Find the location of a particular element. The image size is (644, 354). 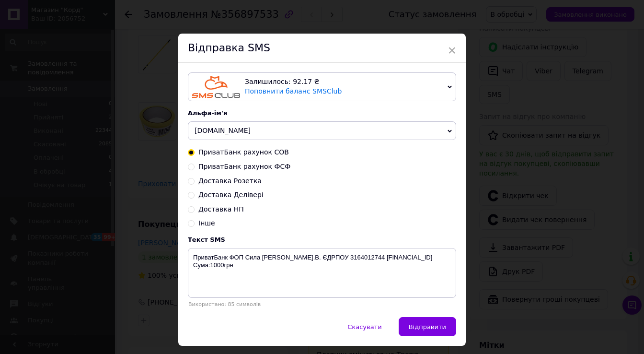

button: Скасувати is located at coordinates (364, 327).